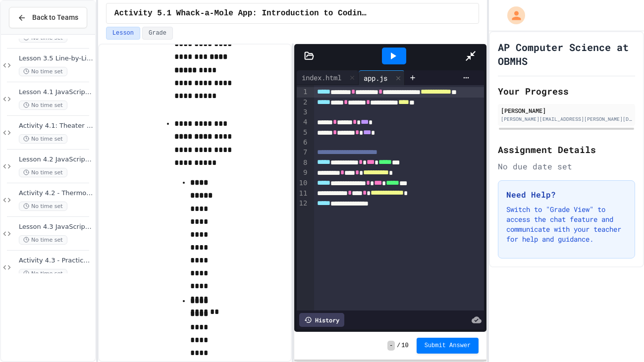 Image resolution: width=644 pixels, height=362 pixels. What do you see at coordinates (448, 346) in the screenshot?
I see `button: Submit Answer` at bounding box center [448, 346].